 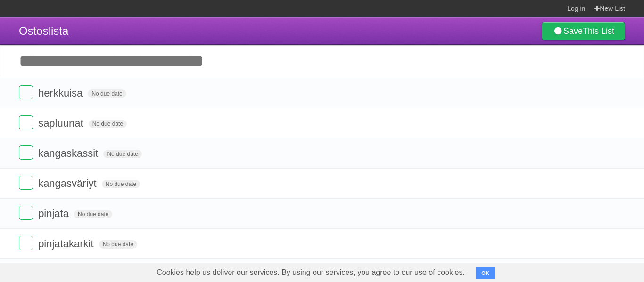 I want to click on span: kangasväriyt, so click(x=68, y=183).